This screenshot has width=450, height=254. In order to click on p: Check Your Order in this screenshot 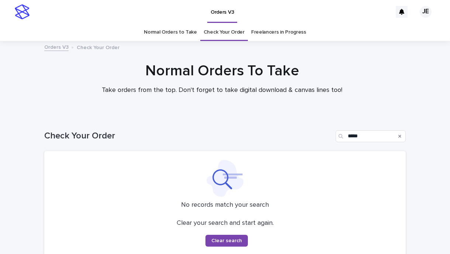, I will do `click(98, 47)`.